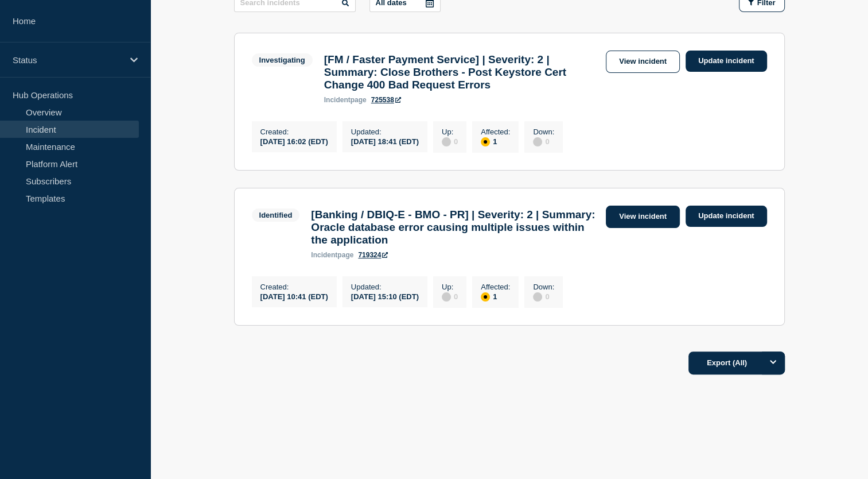 This screenshot has height=479, width=868. What do you see at coordinates (462, 73) in the screenshot?
I see `h3: [FM / Faster Payment Service] | Severity: 2 | Summary: Close Brothers - Post Keystore Cert Change...` at bounding box center [462, 73].